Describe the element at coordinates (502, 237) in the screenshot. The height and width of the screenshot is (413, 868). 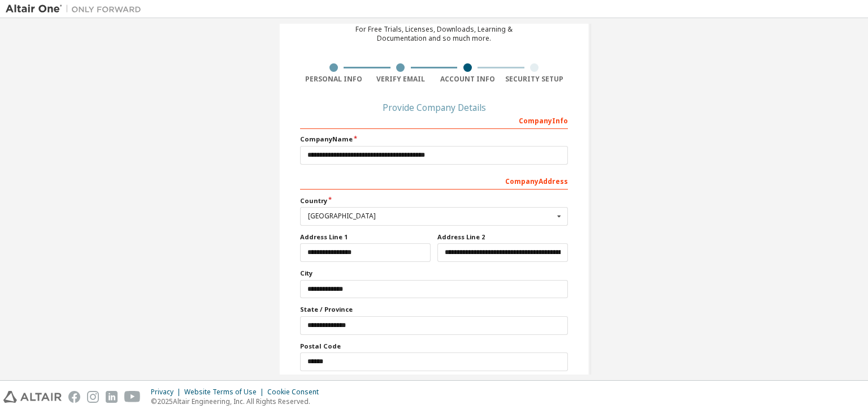
I see `label: Address Line 2` at that location.